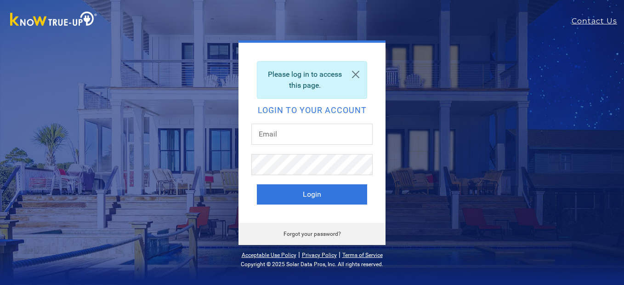 This screenshot has width=624, height=285. I want to click on a: Close, so click(356, 74).